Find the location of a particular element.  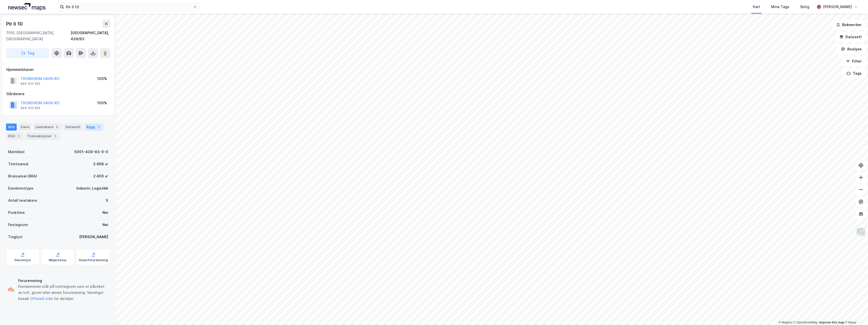

a: Improve this map is located at coordinates (832, 323).